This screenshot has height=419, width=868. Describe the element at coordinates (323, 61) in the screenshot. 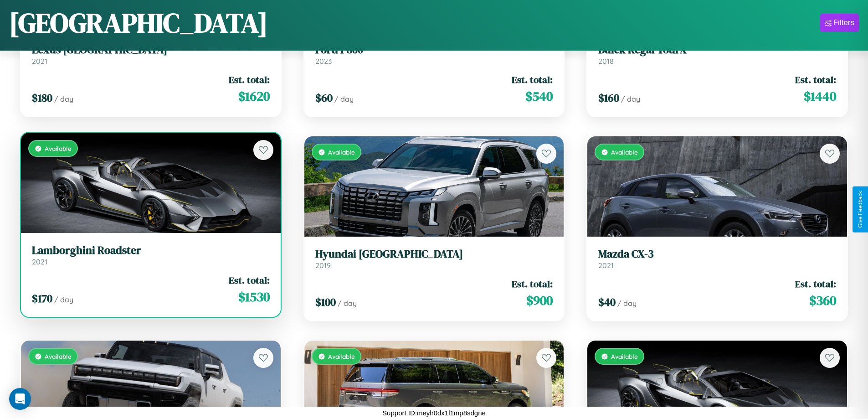

I see `span: 2023` at that location.